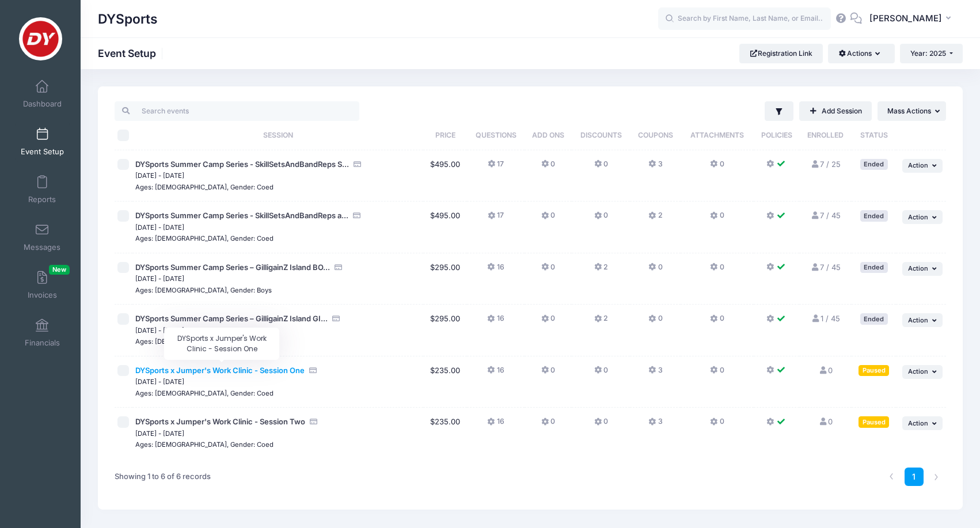 The width and height of the screenshot is (980, 528). What do you see at coordinates (42, 199) in the screenshot?
I see `span: Reports` at bounding box center [42, 199].